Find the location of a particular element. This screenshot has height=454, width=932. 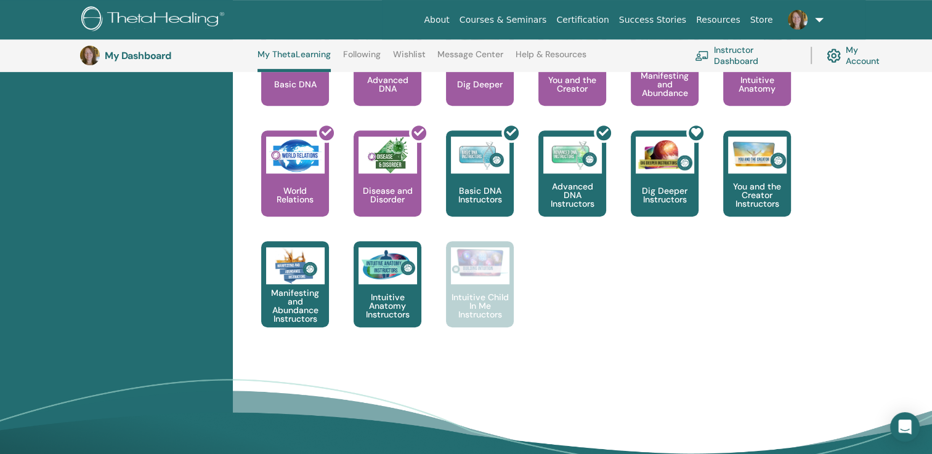

a: Advanced DNA Advanced DNA is located at coordinates (387, 75).